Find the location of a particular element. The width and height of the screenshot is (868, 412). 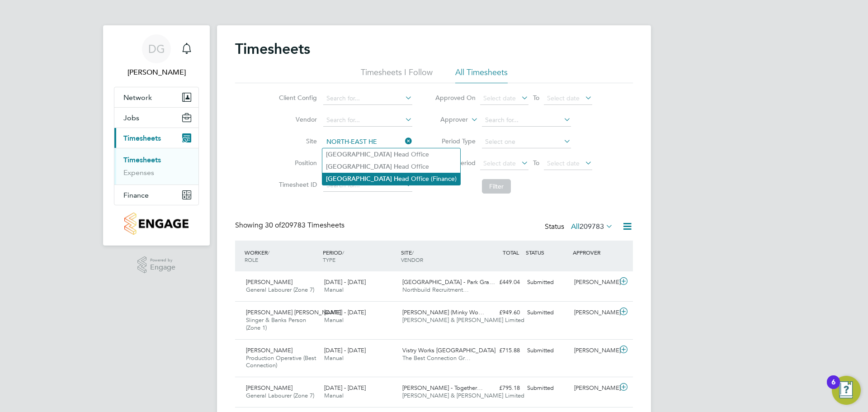

div: APPROVER is located at coordinates (594, 252).